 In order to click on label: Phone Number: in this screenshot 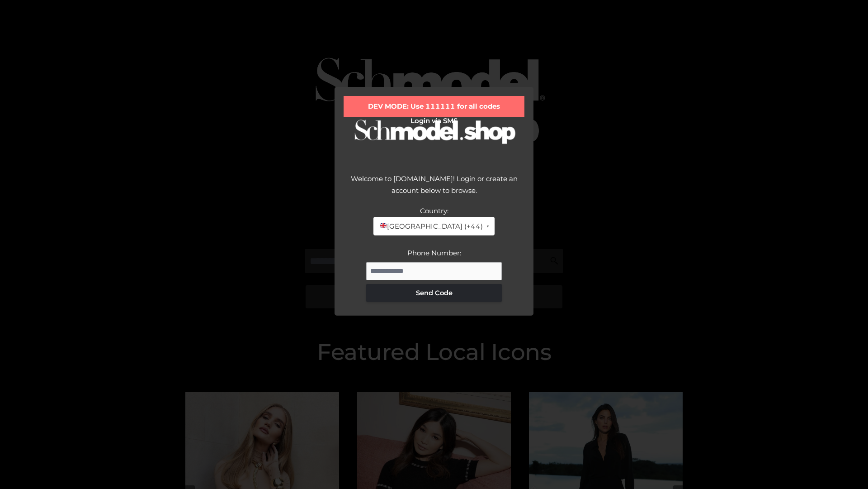, I will do `click(434, 252)`.